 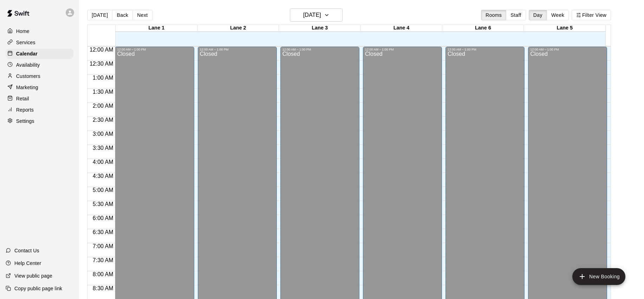 I want to click on button: Rooms, so click(x=494, y=15).